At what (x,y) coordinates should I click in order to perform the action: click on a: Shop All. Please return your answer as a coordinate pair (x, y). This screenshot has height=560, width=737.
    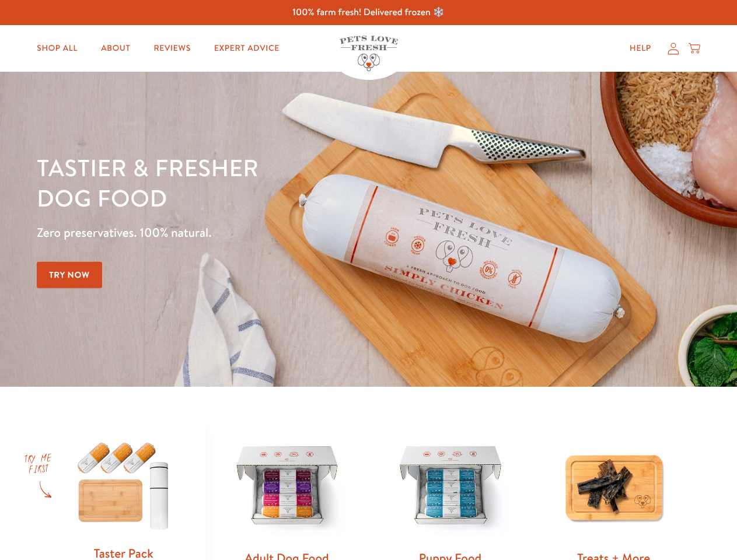
    Looking at the image, I should click on (57, 48).